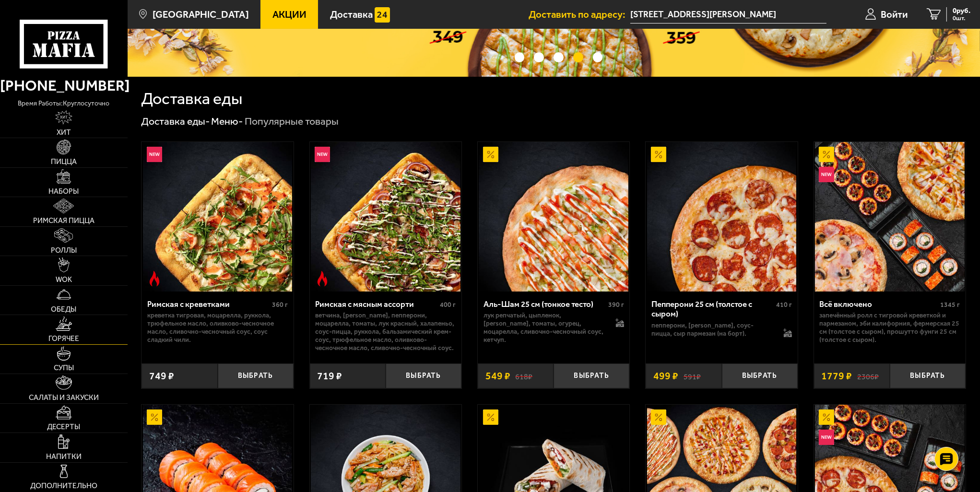 This screenshot has width=980, height=492. What do you see at coordinates (878, 304) in the screenshot?
I see `div: Всё включено` at bounding box center [878, 304].